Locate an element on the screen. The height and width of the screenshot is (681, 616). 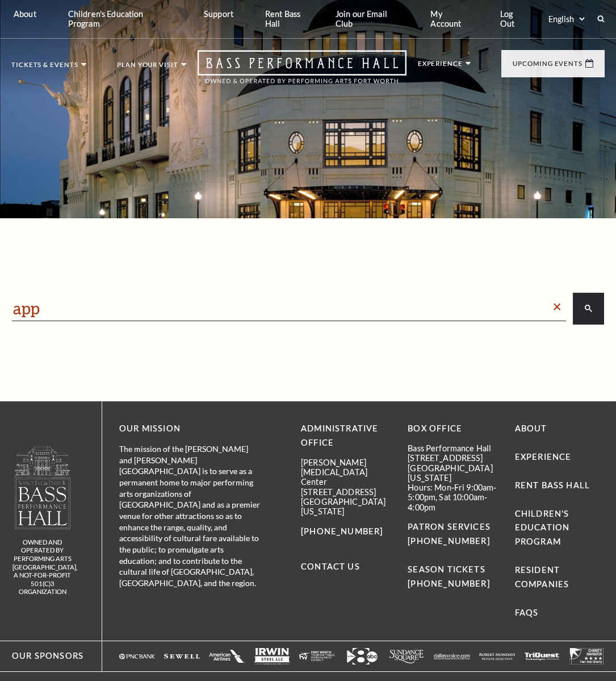
p: Bass Performance Hall is located at coordinates (452, 448).